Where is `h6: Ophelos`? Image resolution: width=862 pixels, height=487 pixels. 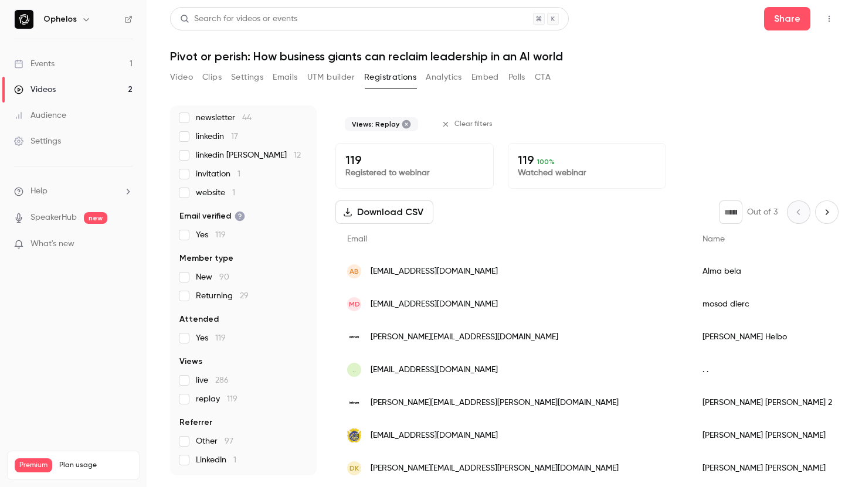
h6: Ophelos is located at coordinates (60, 19).